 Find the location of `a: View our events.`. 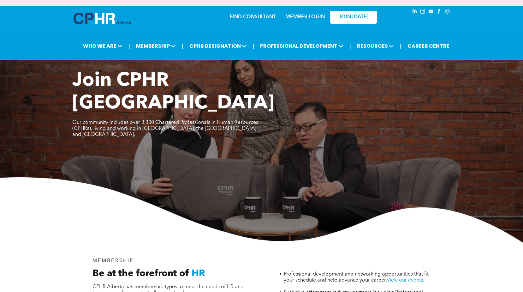

a: View our events. is located at coordinates (405, 280).